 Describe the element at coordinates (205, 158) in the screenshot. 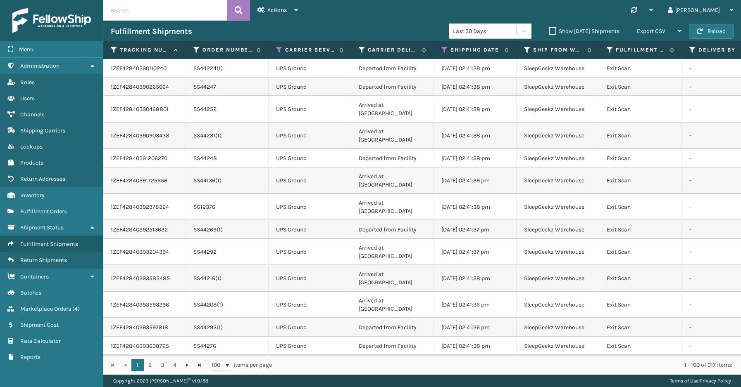

I see `a: SS44248` at that location.